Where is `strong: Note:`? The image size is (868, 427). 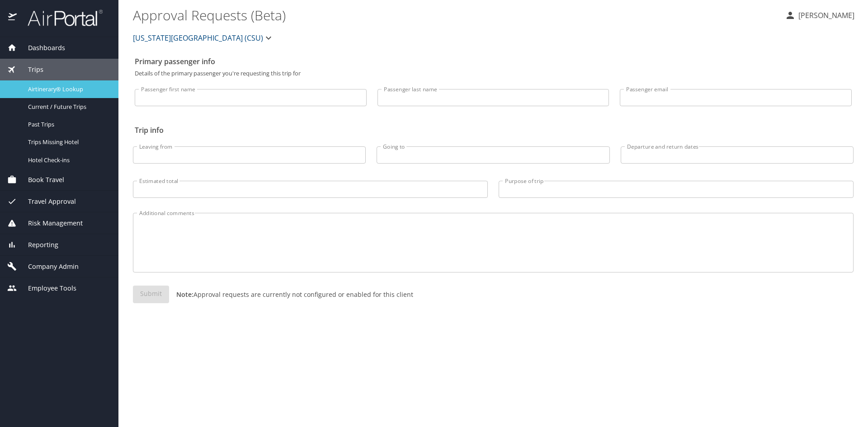
strong: Note: is located at coordinates (185, 294).